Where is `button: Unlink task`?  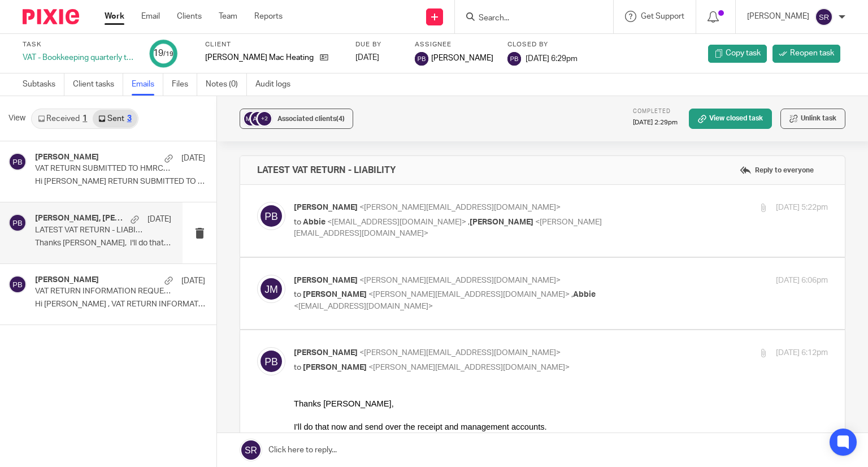
button: Unlink task is located at coordinates (813, 119).